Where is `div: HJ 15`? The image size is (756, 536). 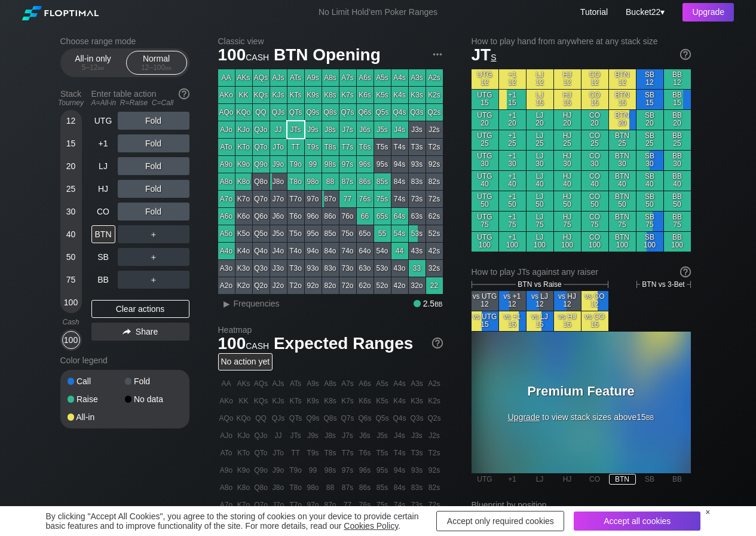 div: HJ 15 is located at coordinates (567, 99).